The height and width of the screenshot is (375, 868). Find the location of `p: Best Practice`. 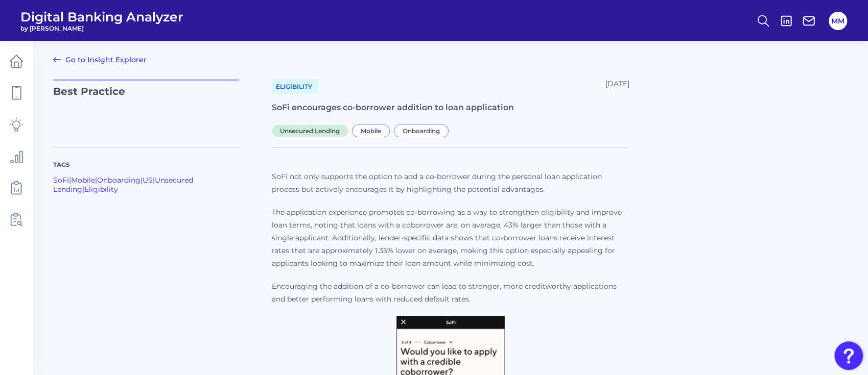

p: Best Practice is located at coordinates (146, 107).